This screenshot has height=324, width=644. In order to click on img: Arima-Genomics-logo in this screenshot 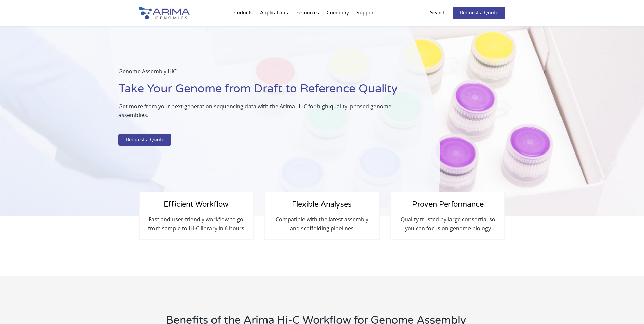, I will do `click(164, 13)`.